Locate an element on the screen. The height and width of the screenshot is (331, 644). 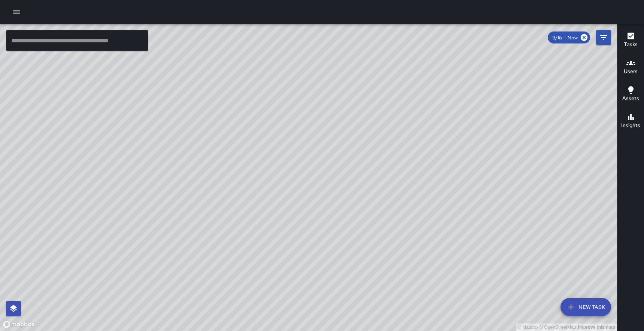
button: Assets is located at coordinates (631, 94).